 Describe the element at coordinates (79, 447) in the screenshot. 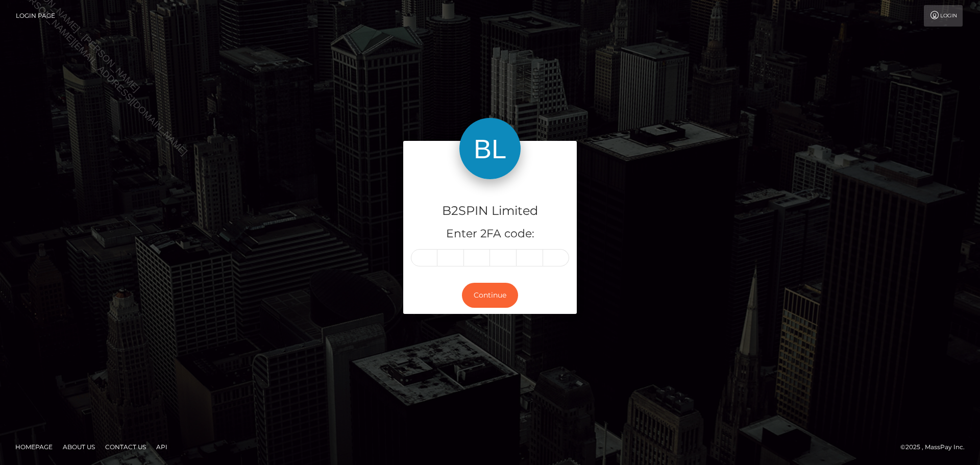

I see `a: About Us` at that location.